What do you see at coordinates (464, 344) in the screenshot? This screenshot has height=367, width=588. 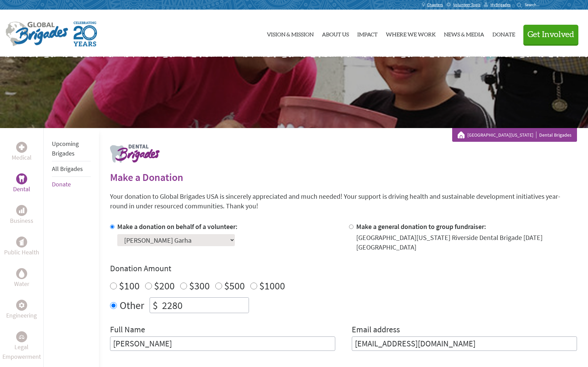 I see `input: Your Email` at bounding box center [464, 344].